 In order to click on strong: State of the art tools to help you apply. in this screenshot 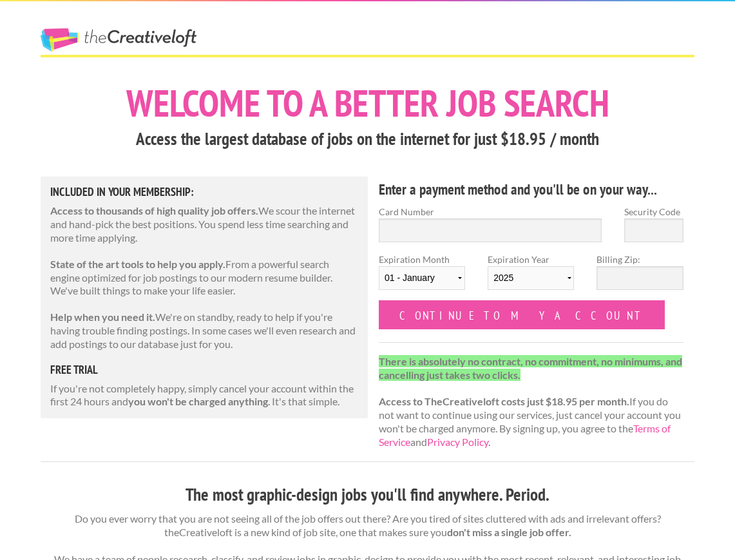, I will do `click(138, 263)`.